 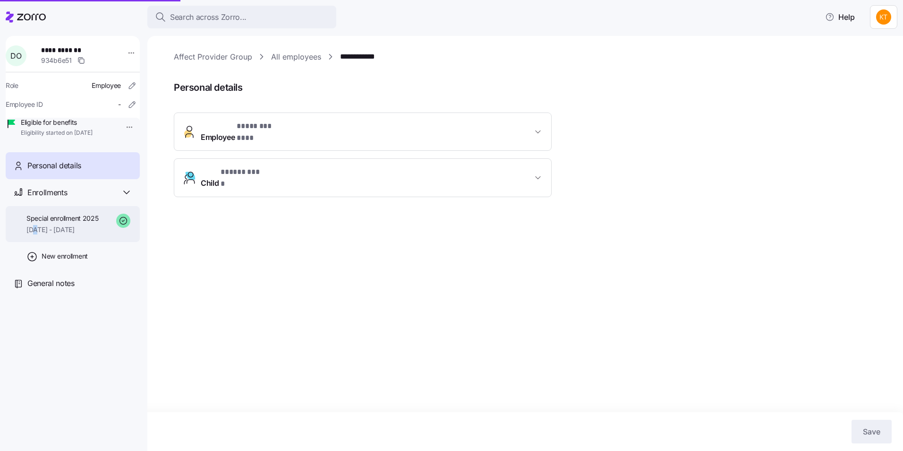 I want to click on span: D O, so click(x=16, y=56).